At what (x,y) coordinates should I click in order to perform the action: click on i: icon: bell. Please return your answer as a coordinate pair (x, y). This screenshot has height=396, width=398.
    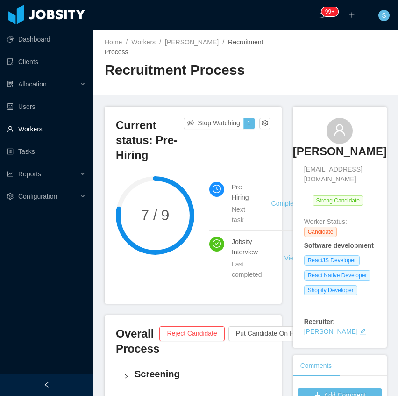
    Looking at the image, I should click on (322, 15).